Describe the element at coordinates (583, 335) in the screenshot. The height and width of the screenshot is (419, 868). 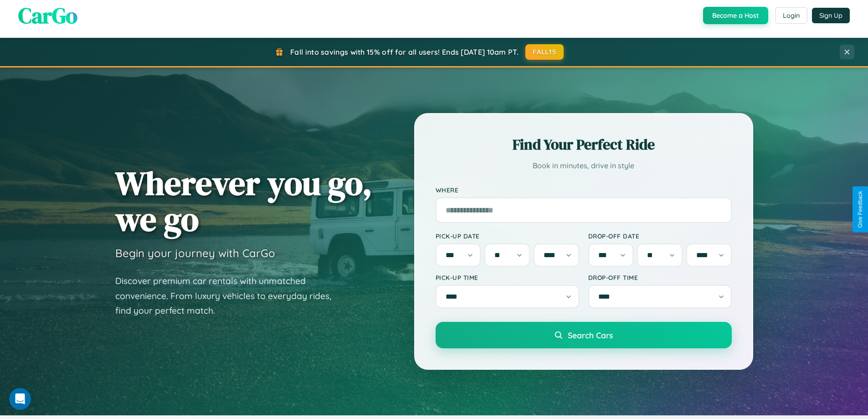
I see `button: Search Cars` at that location.